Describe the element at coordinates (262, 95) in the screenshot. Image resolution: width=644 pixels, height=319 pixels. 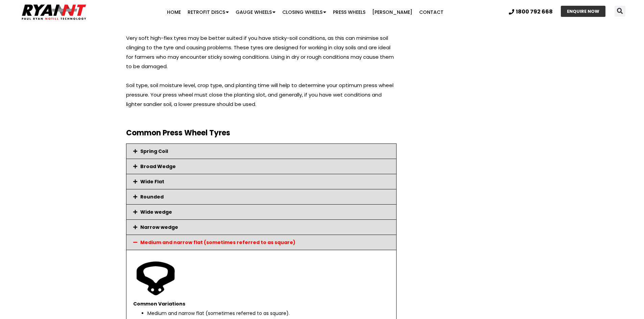
I see `p: Soil type, soil moisture level, crop type, and planting time will help to determine your optimum ...` at that location.